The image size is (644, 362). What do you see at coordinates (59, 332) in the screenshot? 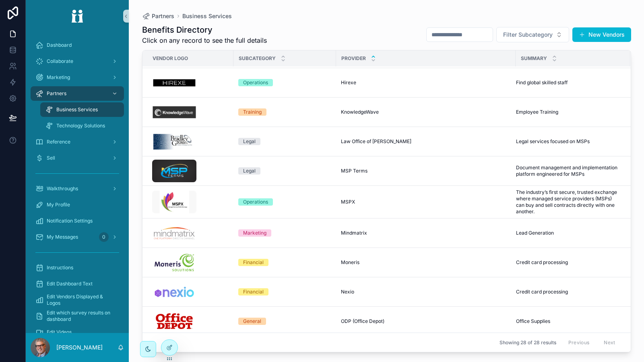
I see `span: Edit Videos` at bounding box center [59, 332].